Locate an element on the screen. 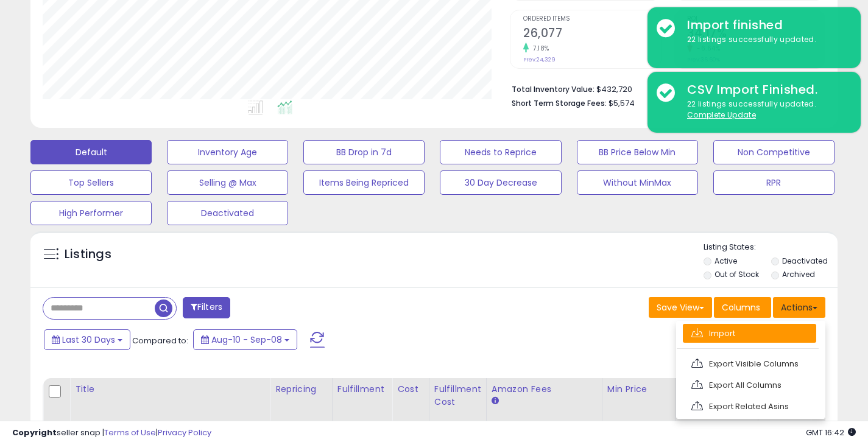 This screenshot has height=445, width=868. h2: 26,077 is located at coordinates (592, 34).